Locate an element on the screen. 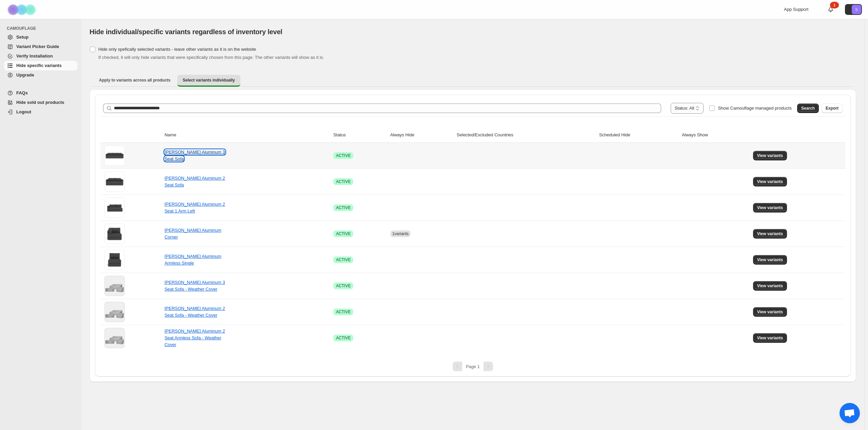 This screenshot has width=868, height=430. button: Select variants individually is located at coordinates (208, 81).